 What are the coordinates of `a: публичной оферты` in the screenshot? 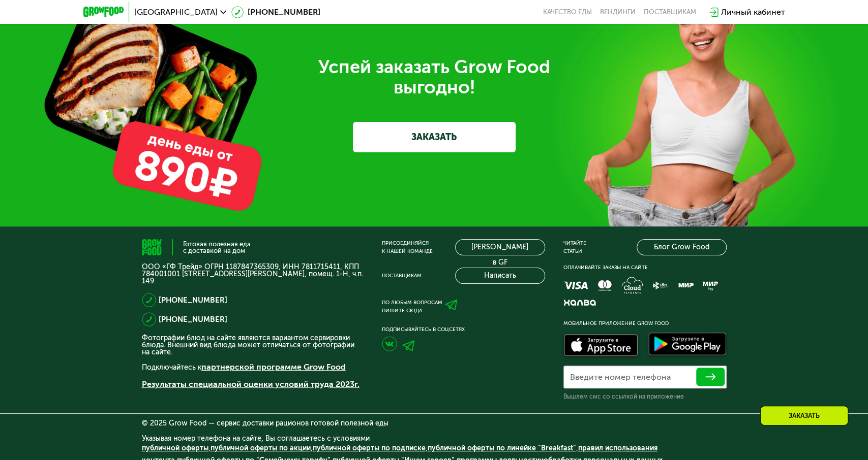 It's located at (175, 448).